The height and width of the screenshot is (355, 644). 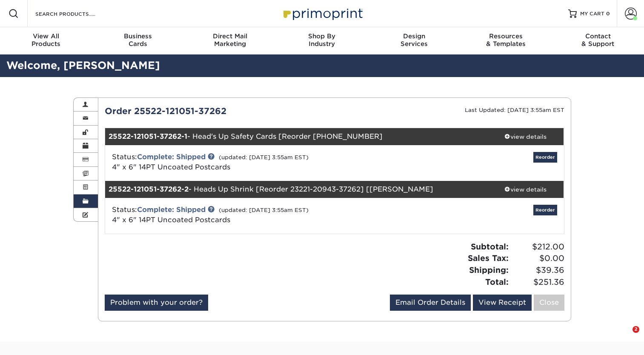 What do you see at coordinates (76, 14) in the screenshot?
I see `input: SEARCH PRODUCTS.....` at bounding box center [76, 14].